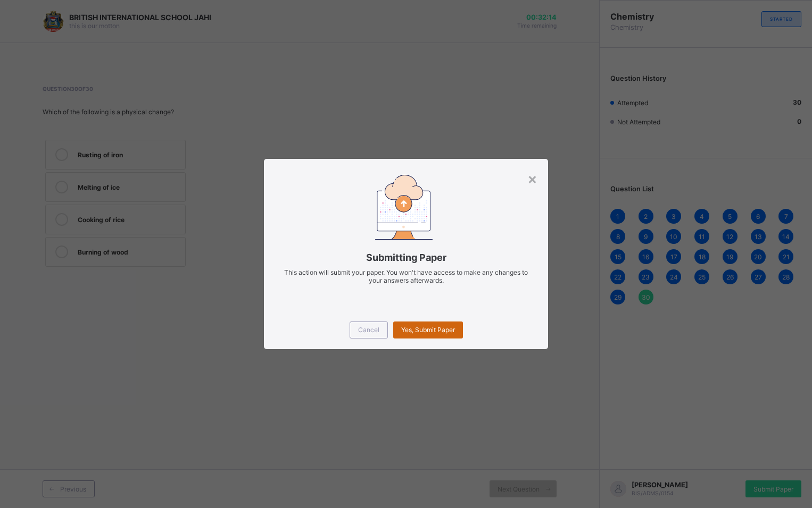 The image size is (812, 508). I want to click on span: Submitting Paper, so click(406, 257).